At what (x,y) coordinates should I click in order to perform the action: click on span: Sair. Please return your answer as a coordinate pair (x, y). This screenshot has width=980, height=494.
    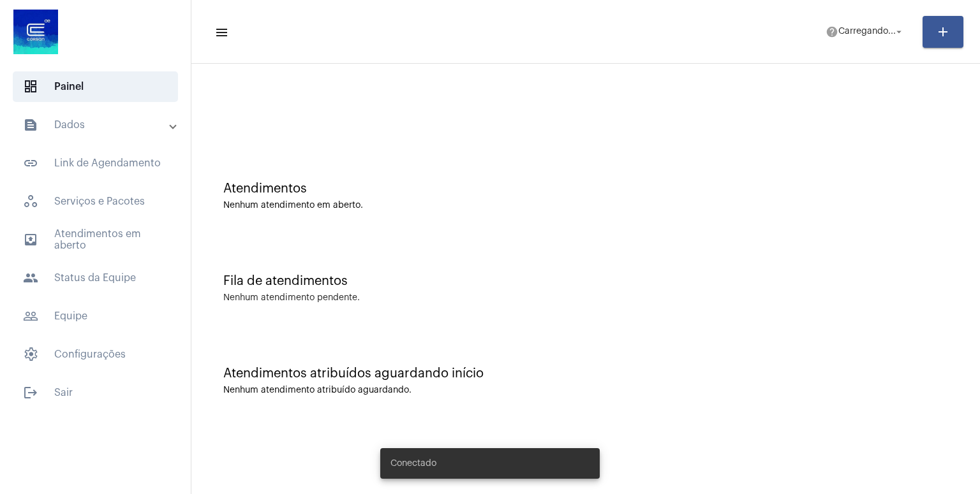
    Looking at the image, I should click on (95, 393).